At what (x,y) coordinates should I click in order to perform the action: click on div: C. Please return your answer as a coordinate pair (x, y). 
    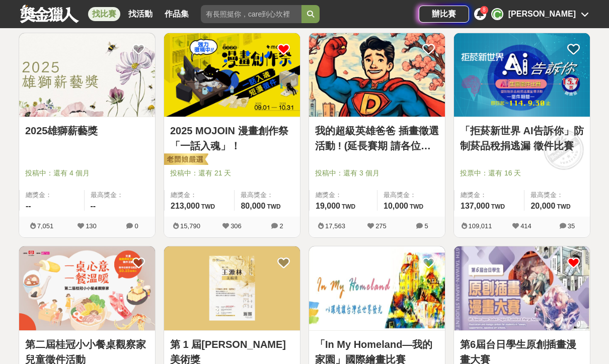
    Looking at the image, I should click on (497, 14).